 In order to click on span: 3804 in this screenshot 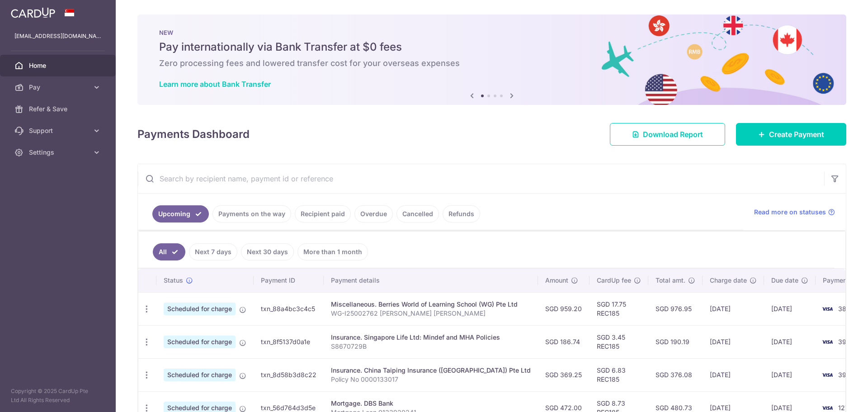, I will do `click(847, 308)`.